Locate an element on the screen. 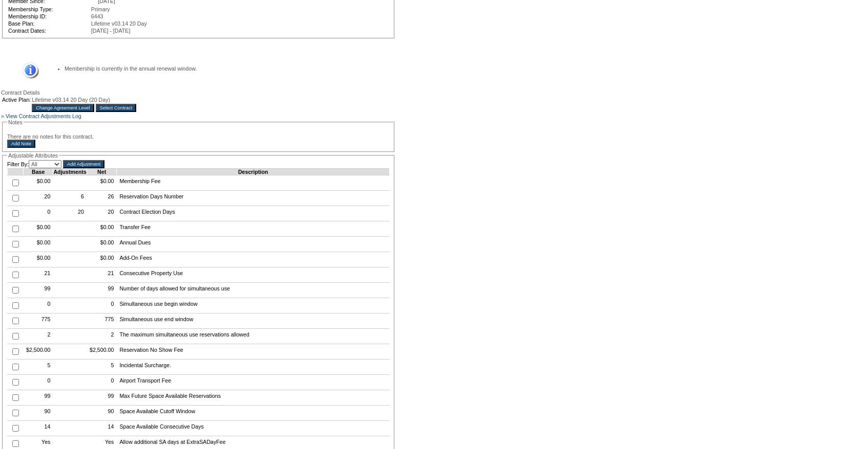 Image resolution: width=868 pixels, height=449 pixels. td: Transfer Fee is located at coordinates (253, 229).